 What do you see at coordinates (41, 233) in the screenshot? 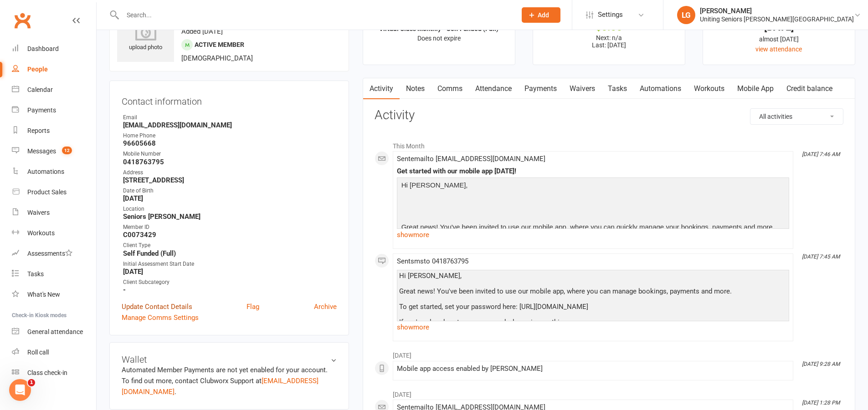
I see `div: Workouts` at bounding box center [41, 233].